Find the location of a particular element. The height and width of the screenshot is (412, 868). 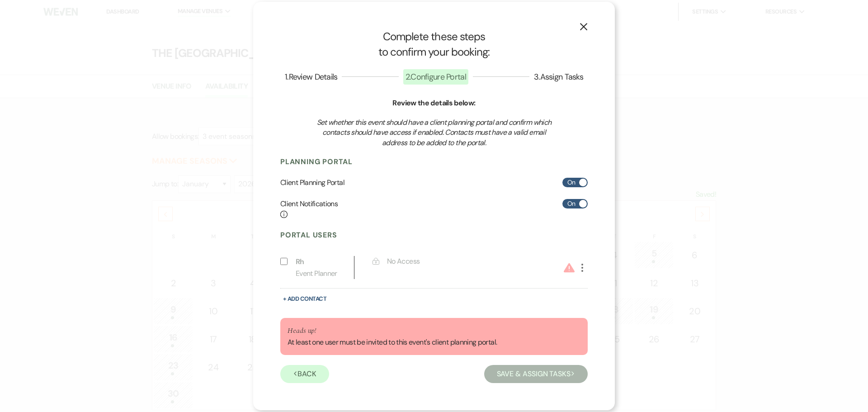

h6: Client Notifications is located at coordinates (308, 209).